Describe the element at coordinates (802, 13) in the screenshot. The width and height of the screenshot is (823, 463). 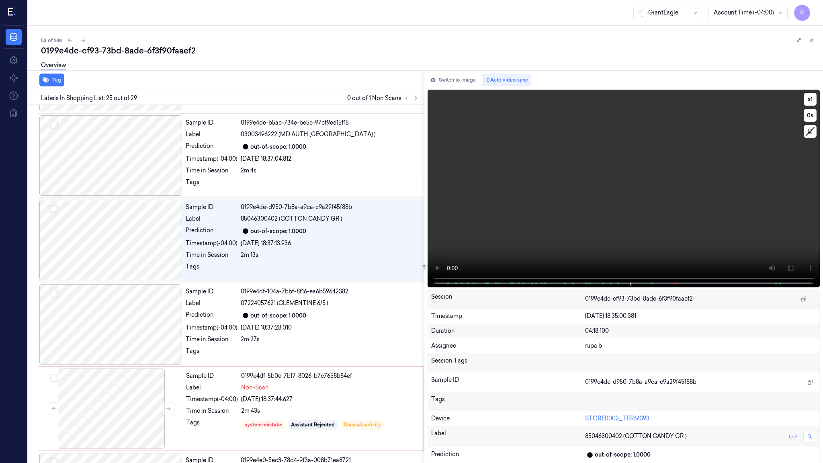
I see `button: R` at that location.